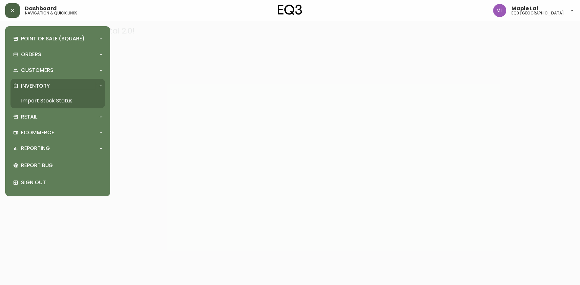  I want to click on p: Report Bug, so click(62, 165).